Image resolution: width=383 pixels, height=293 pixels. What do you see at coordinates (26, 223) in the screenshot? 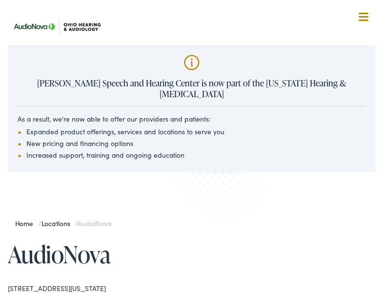
I see `a: Home` at bounding box center [26, 223].